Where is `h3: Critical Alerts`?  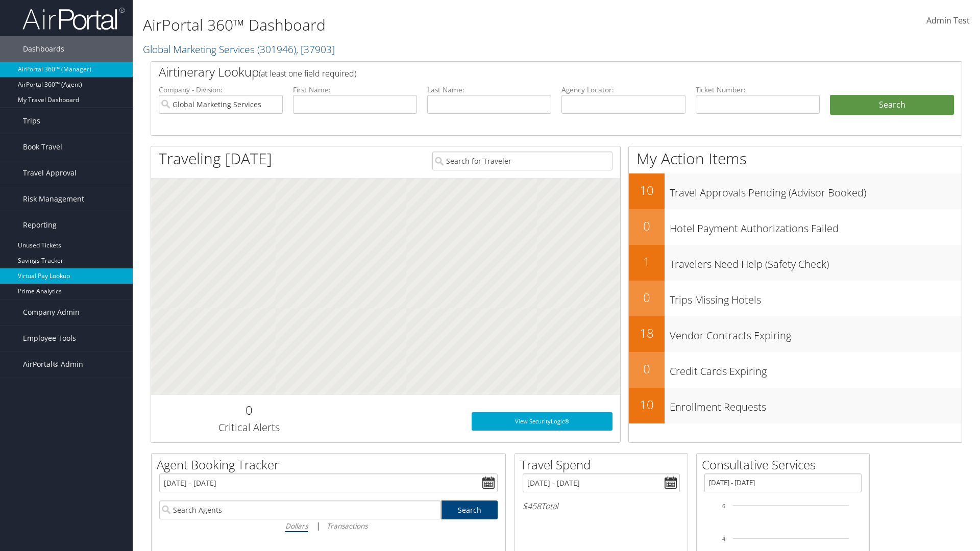
h3: Critical Alerts is located at coordinates (248, 428).